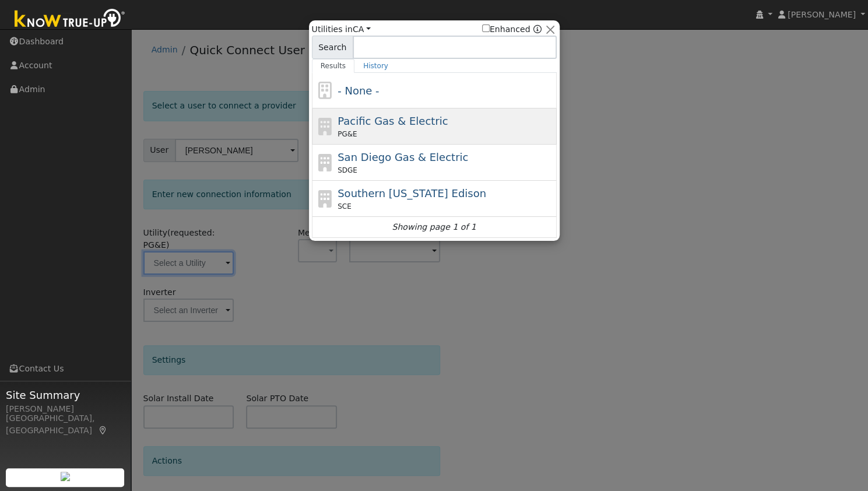 This screenshot has width=868, height=491. I want to click on a: Map, so click(103, 431).